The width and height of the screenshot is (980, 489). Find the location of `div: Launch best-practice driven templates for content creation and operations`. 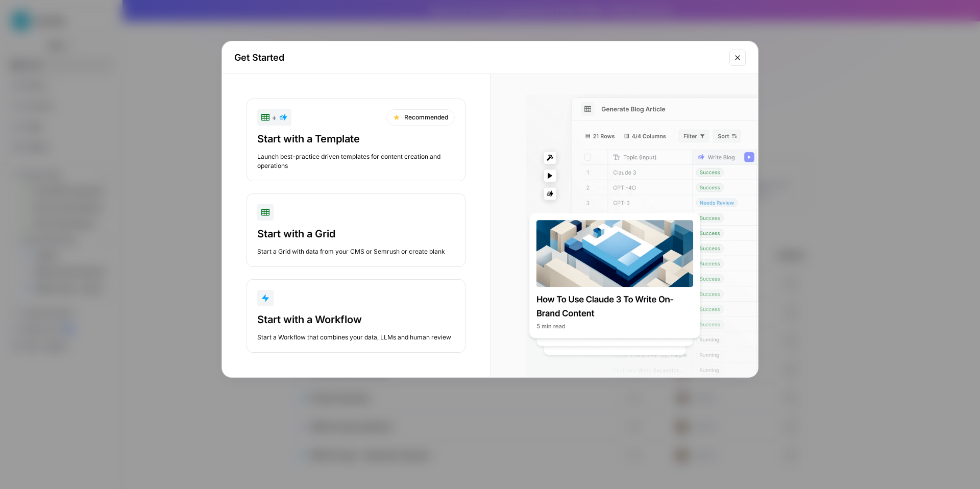

div: Launch best-practice driven templates for content creation and operations is located at coordinates (356, 161).